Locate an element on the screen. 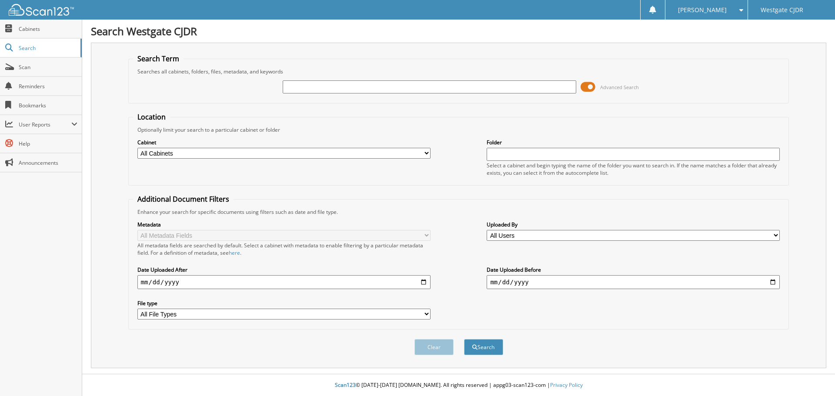  label: Uploaded By is located at coordinates (633, 224).